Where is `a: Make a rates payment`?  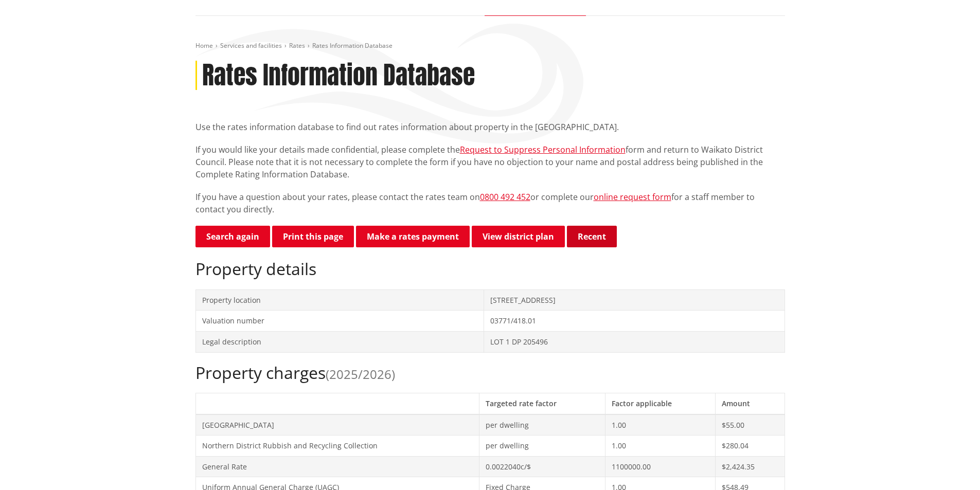 a: Make a rates payment is located at coordinates (413, 236).